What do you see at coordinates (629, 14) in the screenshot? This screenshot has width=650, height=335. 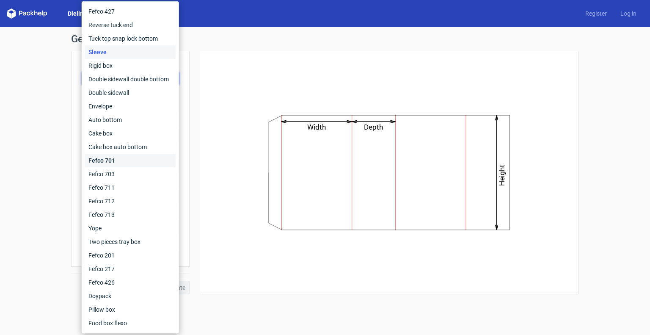 I see `a: Log in` at bounding box center [629, 14].